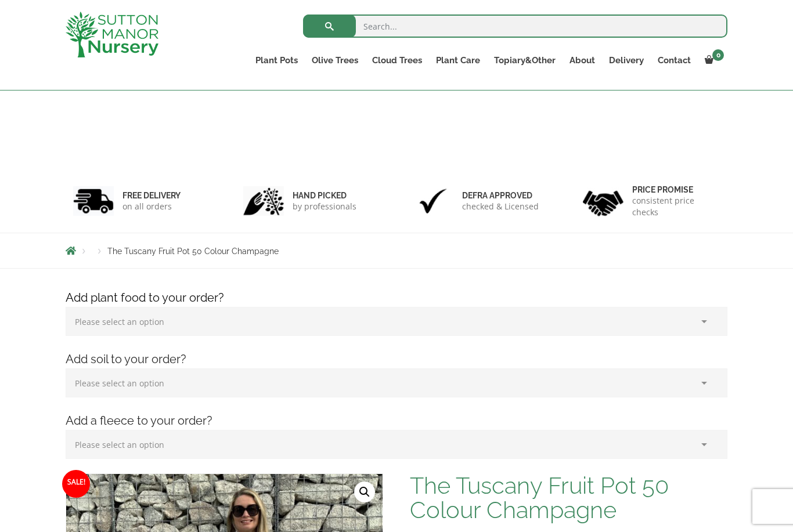 This screenshot has height=532, width=793. Describe the element at coordinates (151, 207) in the screenshot. I see `p: on all orders` at that location.